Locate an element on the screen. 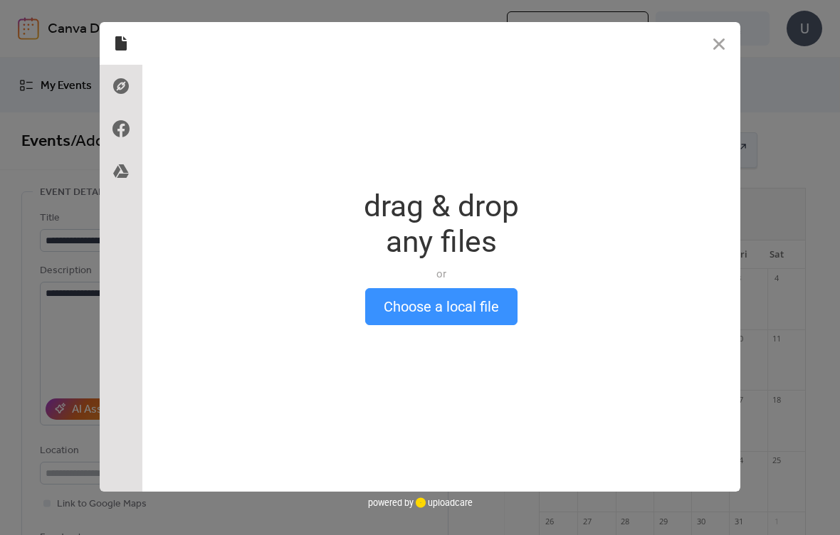  button: Close is located at coordinates (719, 43).